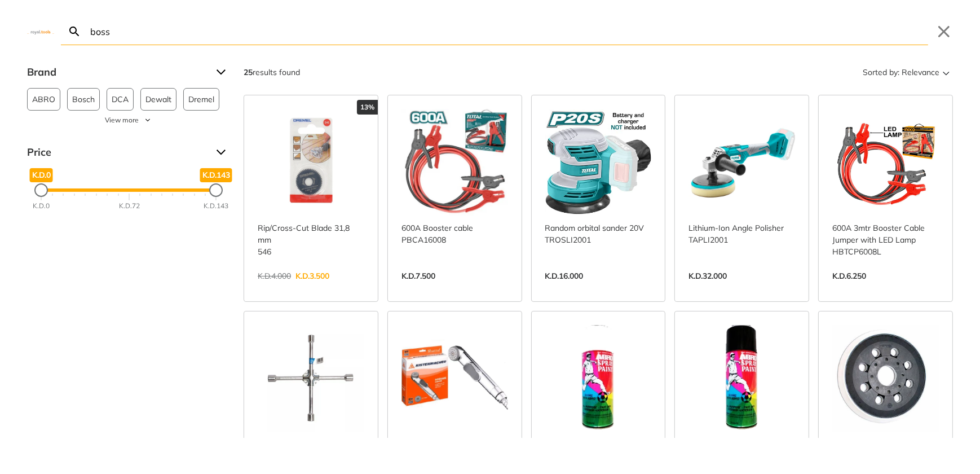 This screenshot has height=474, width=980. I want to click on input: Search…, so click(508, 31).